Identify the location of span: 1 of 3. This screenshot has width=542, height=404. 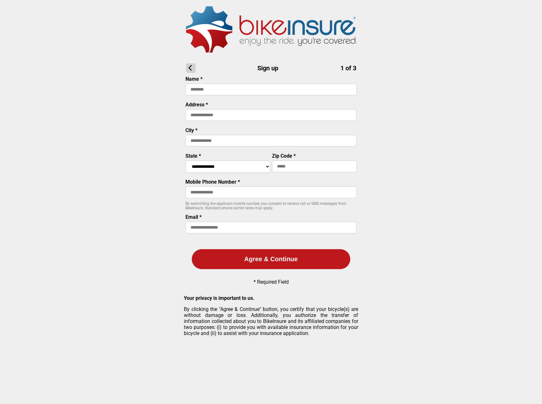
(348, 68).